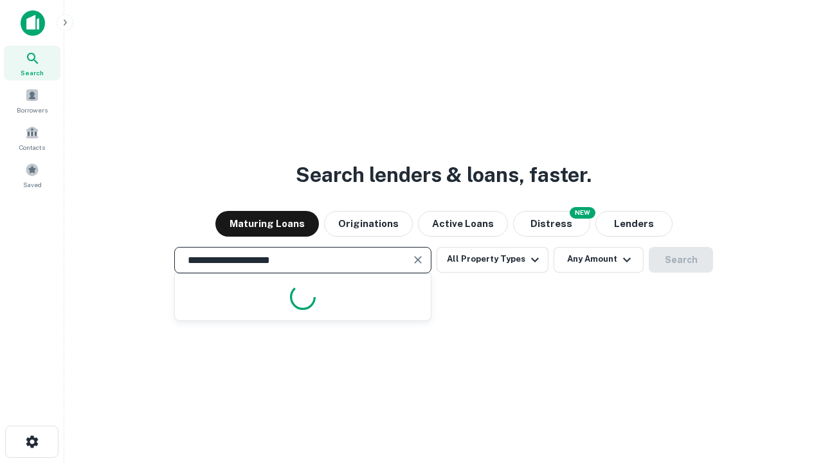 The image size is (823, 463). I want to click on button: All Property Types, so click(492, 260).